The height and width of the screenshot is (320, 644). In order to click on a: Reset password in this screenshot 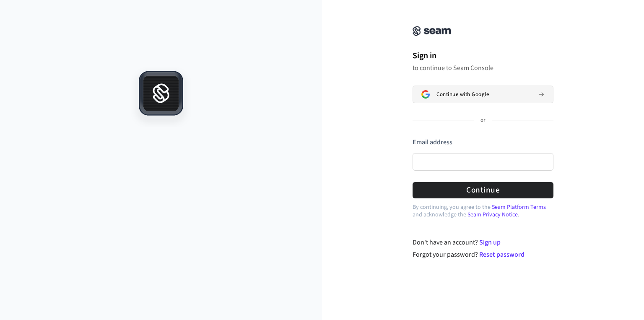, I will do `click(502, 255)`.